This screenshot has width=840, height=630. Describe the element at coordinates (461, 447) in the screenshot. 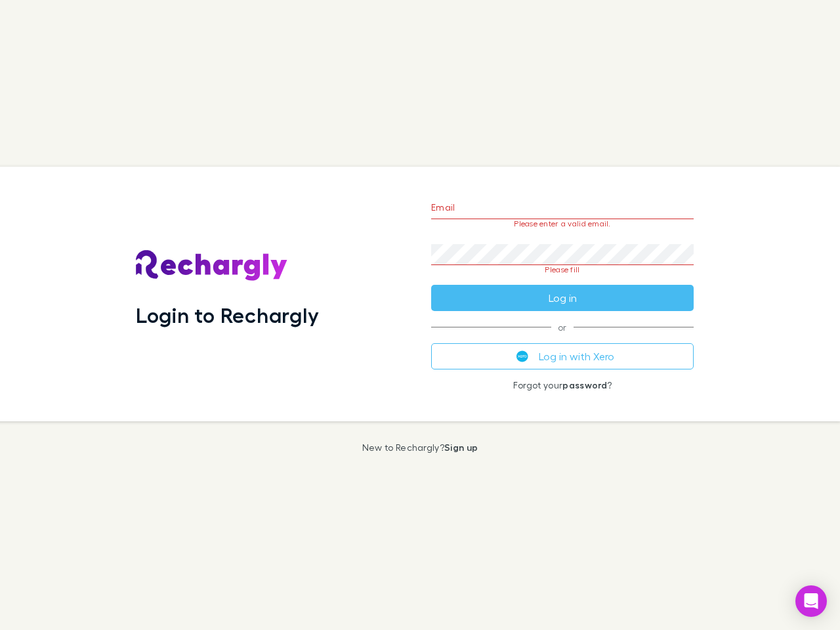

I see `a: Sign up` at that location.